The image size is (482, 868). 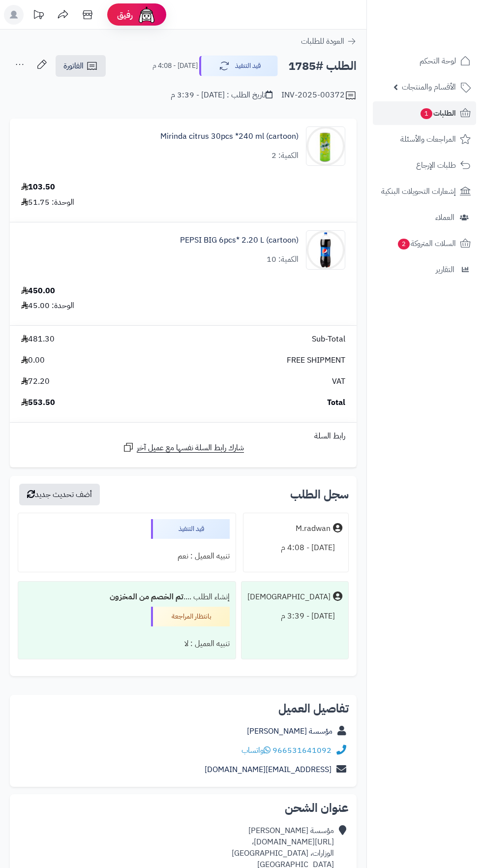 I want to click on button: أضف تحديث جديد, so click(x=60, y=495).